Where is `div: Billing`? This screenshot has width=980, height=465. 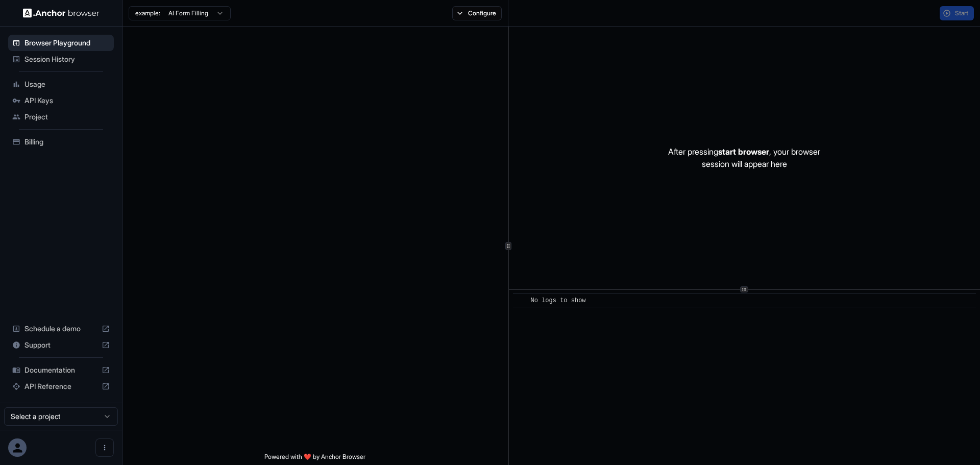
div: Billing is located at coordinates (60, 142).